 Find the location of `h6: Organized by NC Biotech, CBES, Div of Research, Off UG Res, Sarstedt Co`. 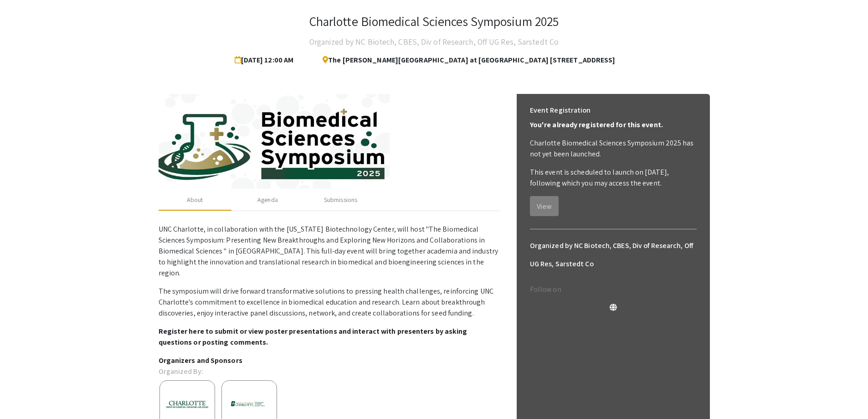

h6: Organized by NC Biotech, CBES, Div of Research, Off UG Res, Sarstedt Co is located at coordinates (614, 255).